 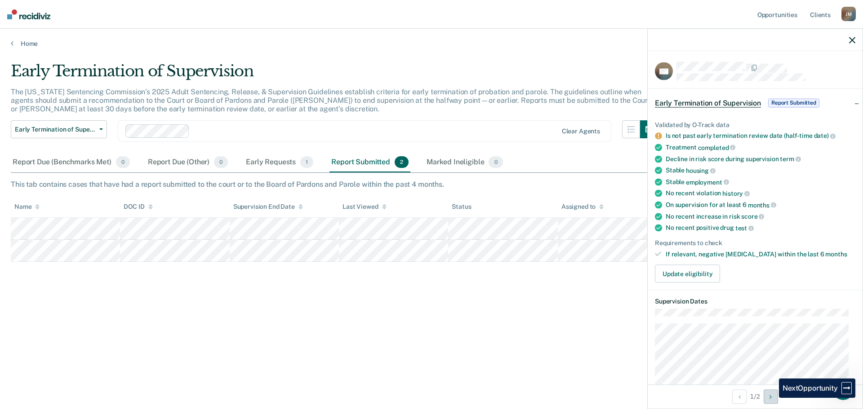 What do you see at coordinates (755, 243) in the screenshot?
I see `div: Requirements to check` at bounding box center [755, 243].